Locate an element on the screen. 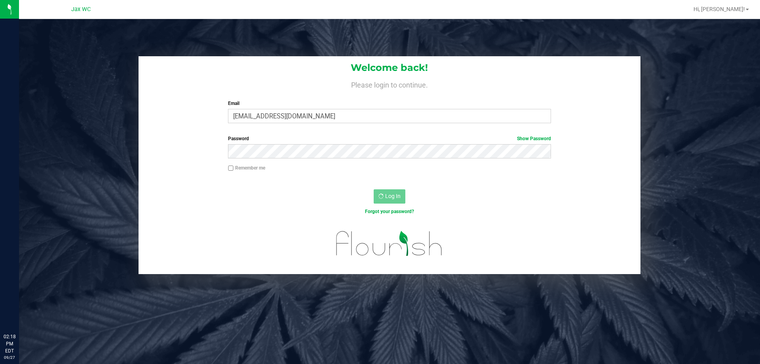  label: Remember me is located at coordinates (247, 168).